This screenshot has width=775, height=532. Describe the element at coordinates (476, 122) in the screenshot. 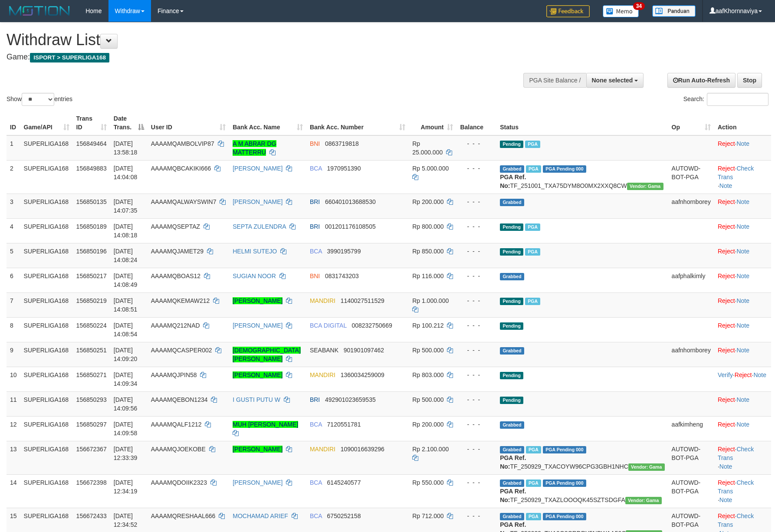

I see `th: Balance` at that location.